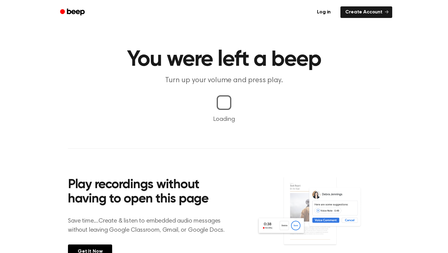  What do you see at coordinates (323, 12) in the screenshot?
I see `a: Log in` at bounding box center [323, 12].